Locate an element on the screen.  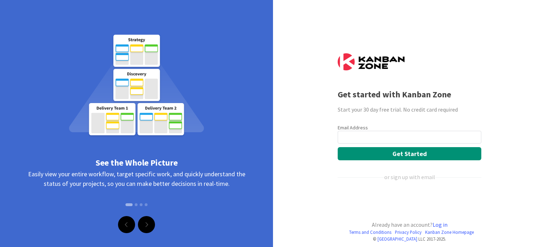
button: Slide 4 is located at coordinates (146, 205).